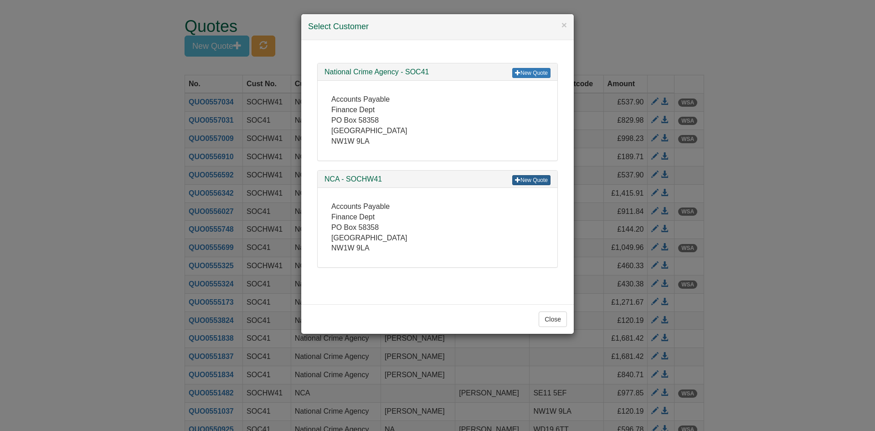  I want to click on h3: National Crime Agency - SOC41, so click(438, 72).